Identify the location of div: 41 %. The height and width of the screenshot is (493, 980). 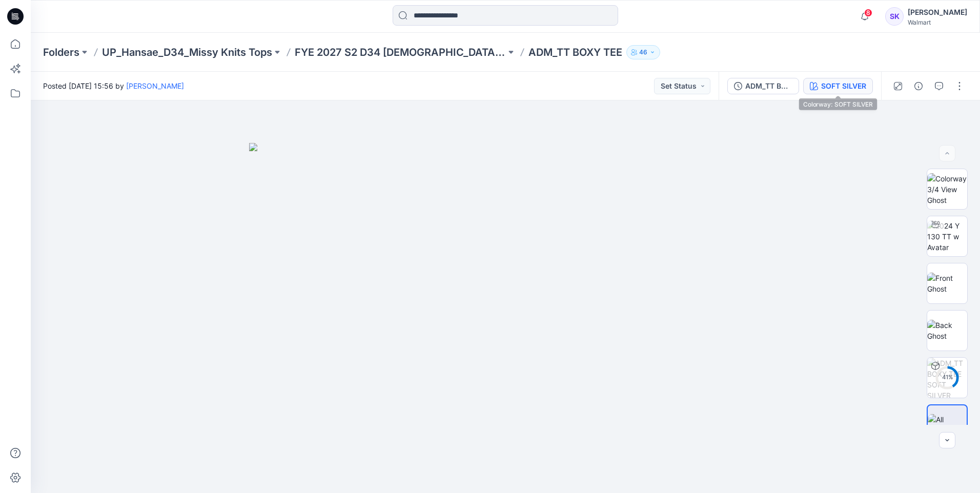
(947, 377).